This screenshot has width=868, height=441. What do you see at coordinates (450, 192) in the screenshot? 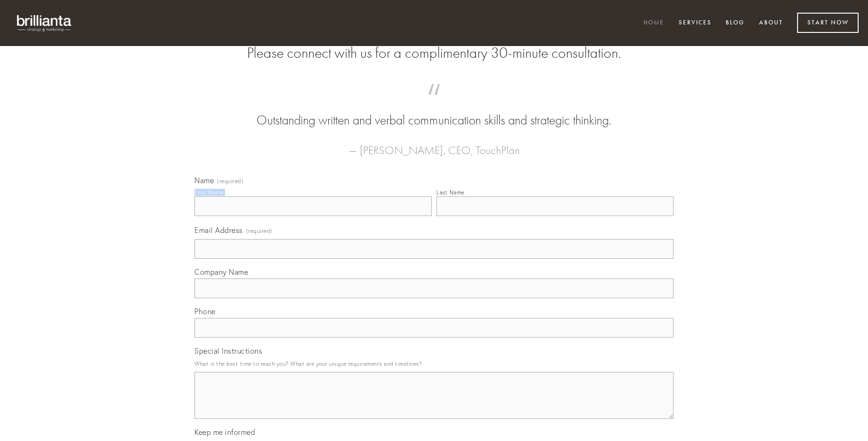
I see `div: Last Name` at bounding box center [450, 192].